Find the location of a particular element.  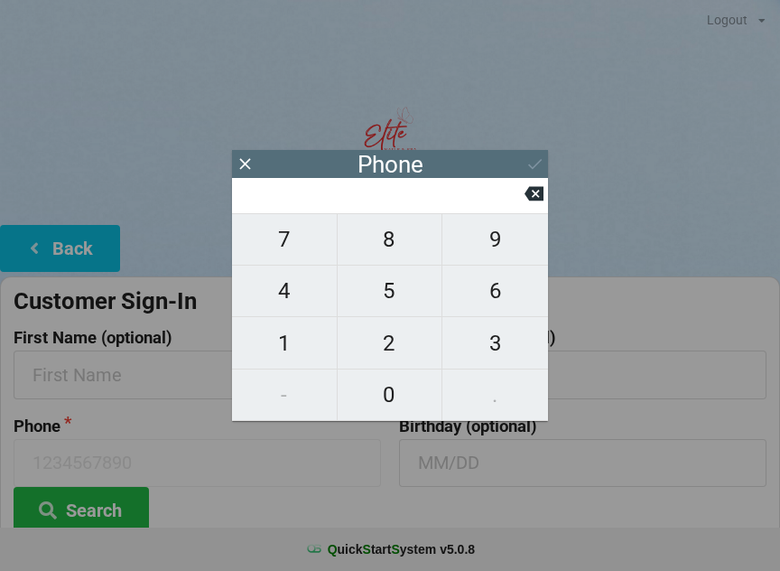

button: 6 is located at coordinates (495, 291).